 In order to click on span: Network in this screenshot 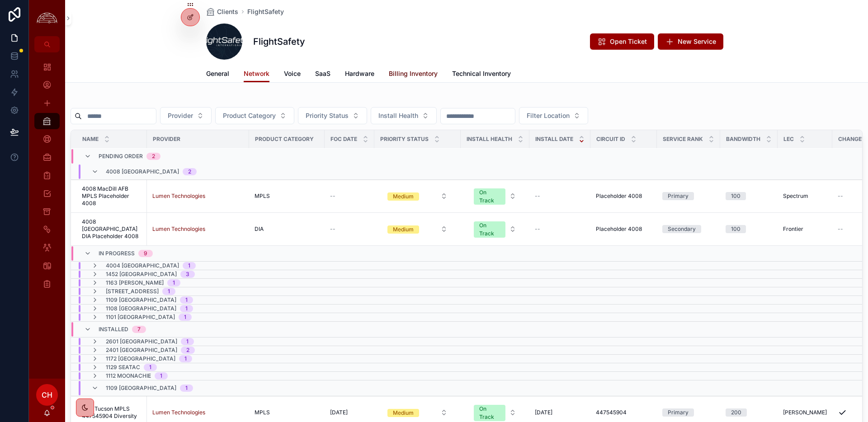, I will do `click(256, 74)`.